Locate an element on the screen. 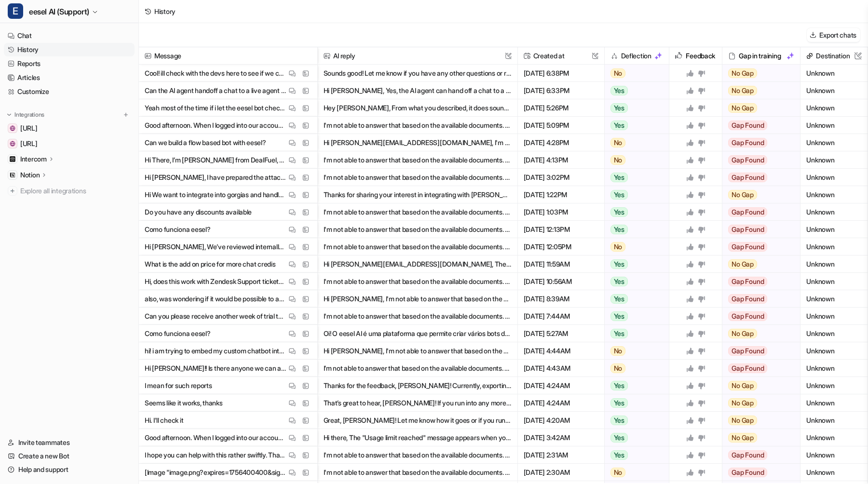 This screenshot has height=484, width=868. h2: Feedback is located at coordinates (701, 56).